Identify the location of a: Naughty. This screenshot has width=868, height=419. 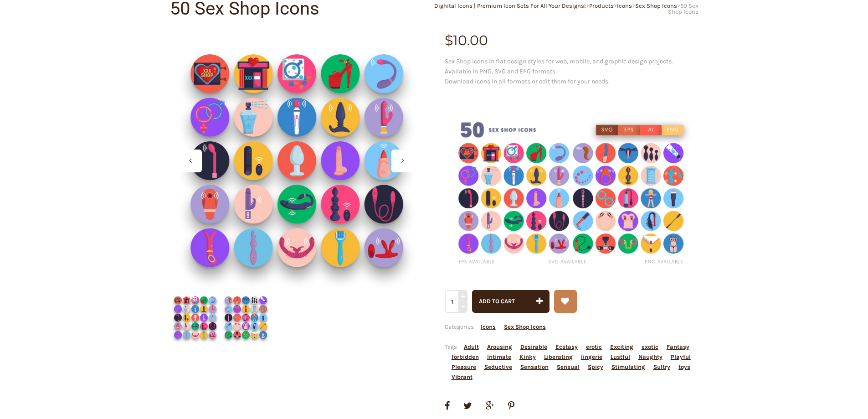
(650, 356).